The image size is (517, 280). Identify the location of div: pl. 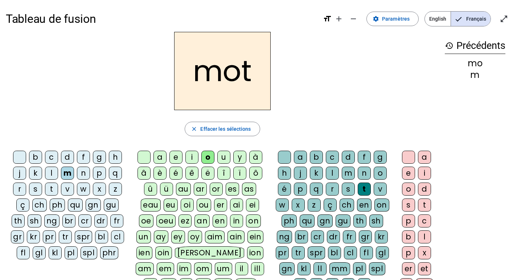
(360, 269).